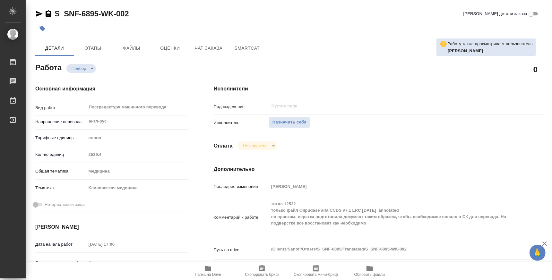 This screenshot has height=280, width=552. Describe the element at coordinates (208, 48) in the screenshot. I see `span: Чат заказа` at that location.